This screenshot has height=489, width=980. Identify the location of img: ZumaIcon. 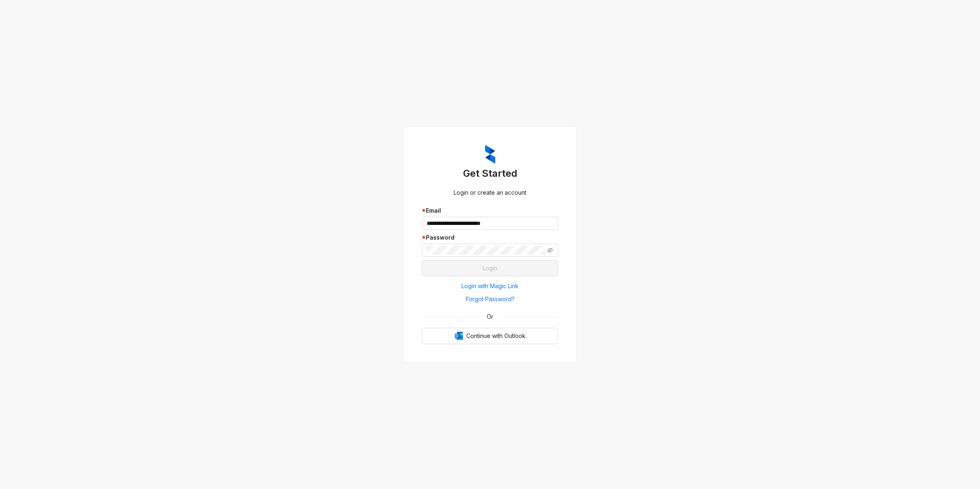
(490, 155).